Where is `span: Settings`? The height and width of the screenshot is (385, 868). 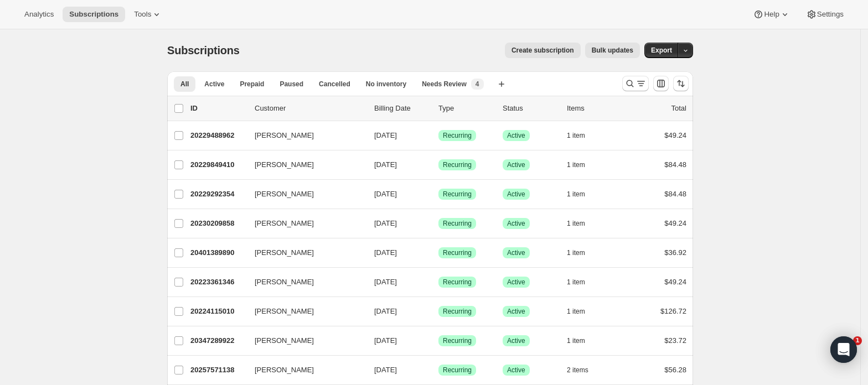 span: Settings is located at coordinates (831, 14).